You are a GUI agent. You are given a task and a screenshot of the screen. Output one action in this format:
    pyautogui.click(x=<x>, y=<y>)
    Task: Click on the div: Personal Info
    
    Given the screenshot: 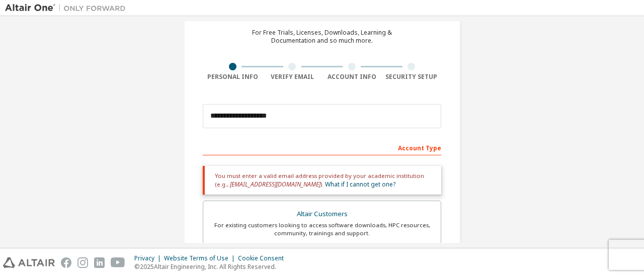 What is the action you would take?
    pyautogui.click(x=233, y=77)
    